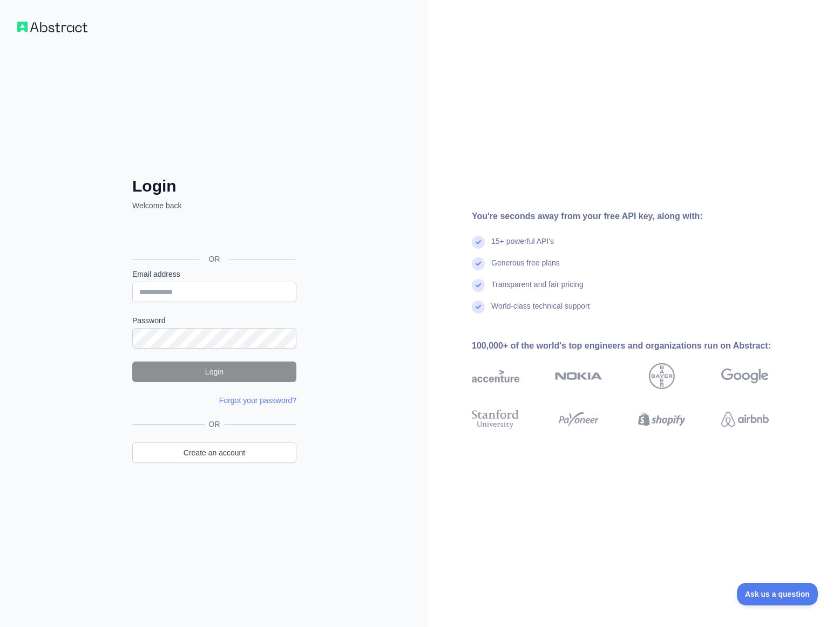  Describe the element at coordinates (638, 346) in the screenshot. I see `div: 100,000+ of the world's top engineers and organizations run on Abstract:` at that location.